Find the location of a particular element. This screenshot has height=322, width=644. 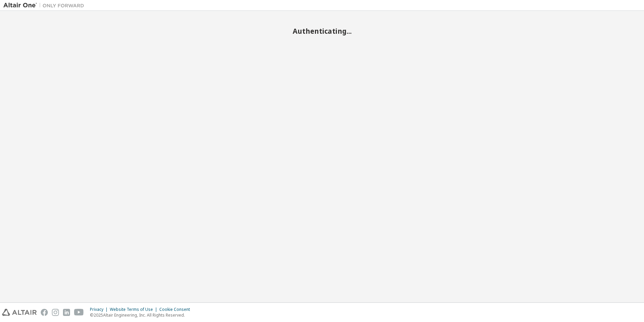

img: youtube.svg is located at coordinates (79, 312).